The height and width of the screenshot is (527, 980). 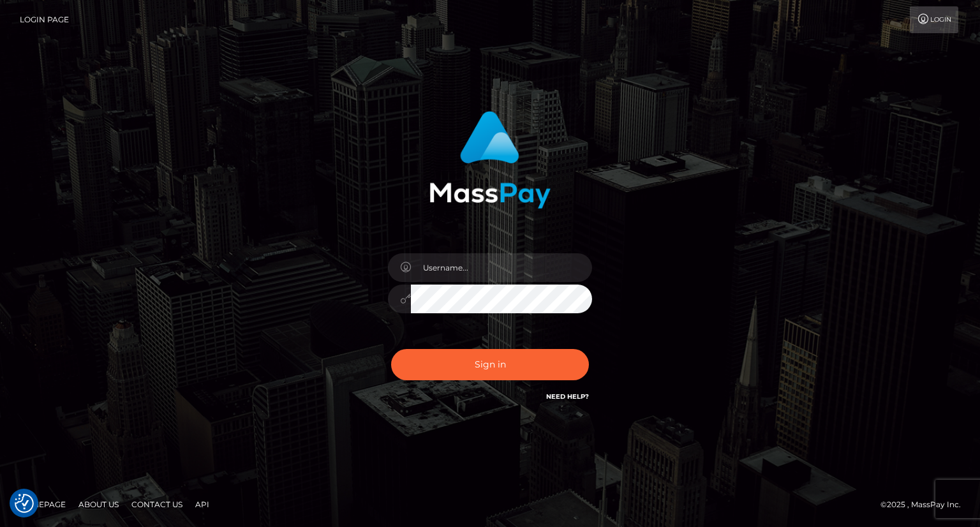 I want to click on a: Contact Us, so click(x=157, y=504).